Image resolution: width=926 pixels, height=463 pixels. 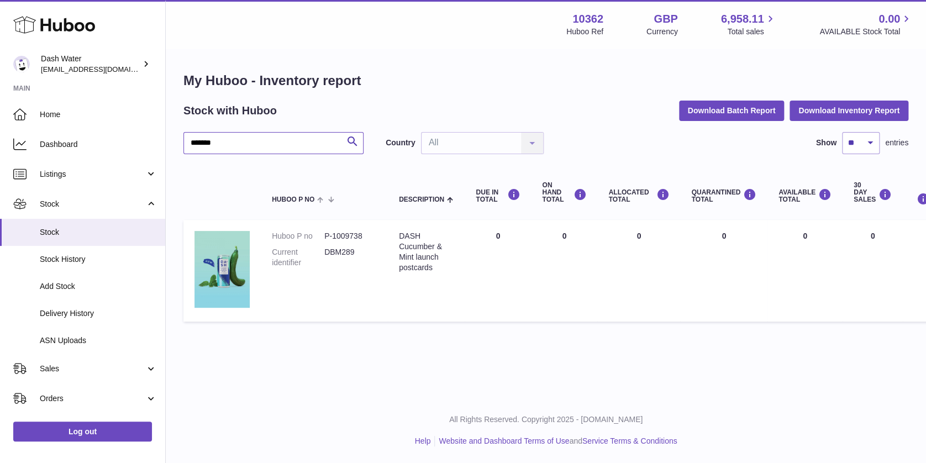 What do you see at coordinates (588, 19) in the screenshot?
I see `strong: 10362` at bounding box center [588, 19].